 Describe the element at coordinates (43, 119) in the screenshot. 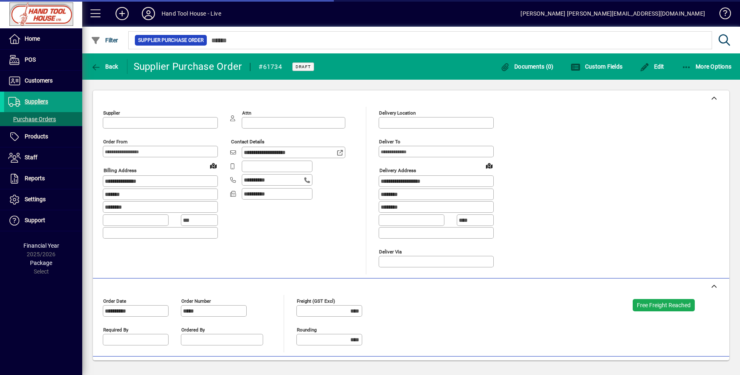

I see `a: Purchase Orders` at that location.